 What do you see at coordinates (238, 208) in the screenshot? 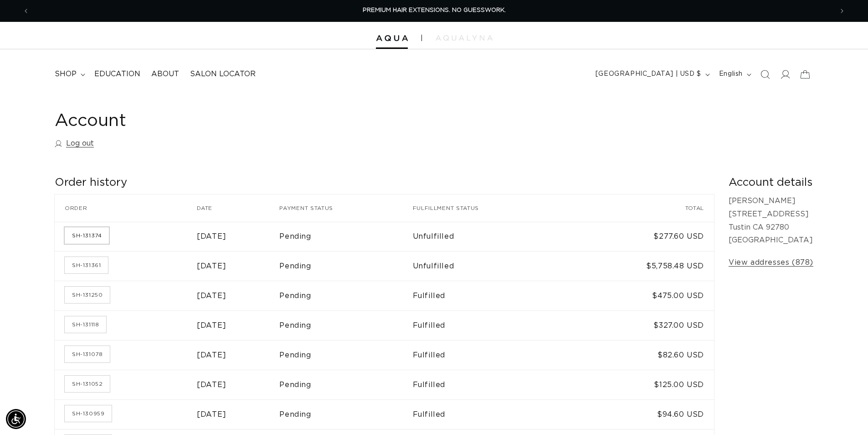
I see `th: Date` at bounding box center [238, 208].